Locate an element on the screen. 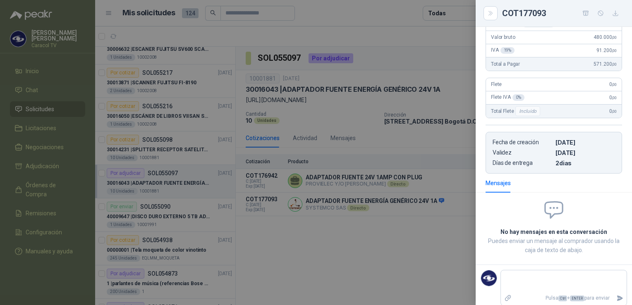 This screenshot has height=305, width=632. div: 19 % is located at coordinates (508, 50).